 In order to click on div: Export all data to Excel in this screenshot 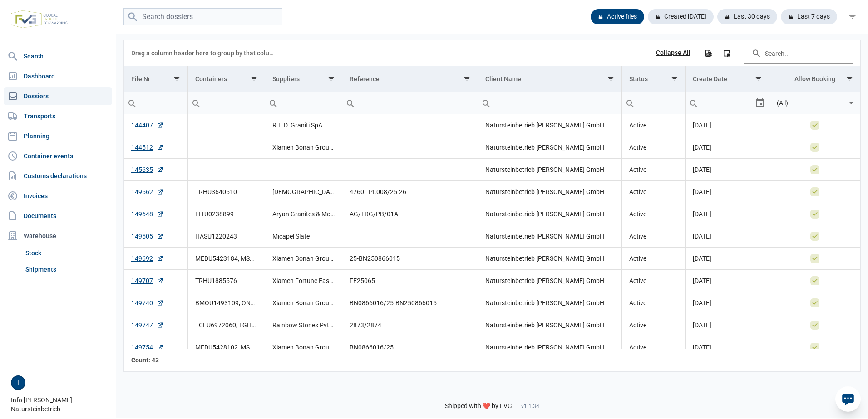, I will do `click(708, 53)`.